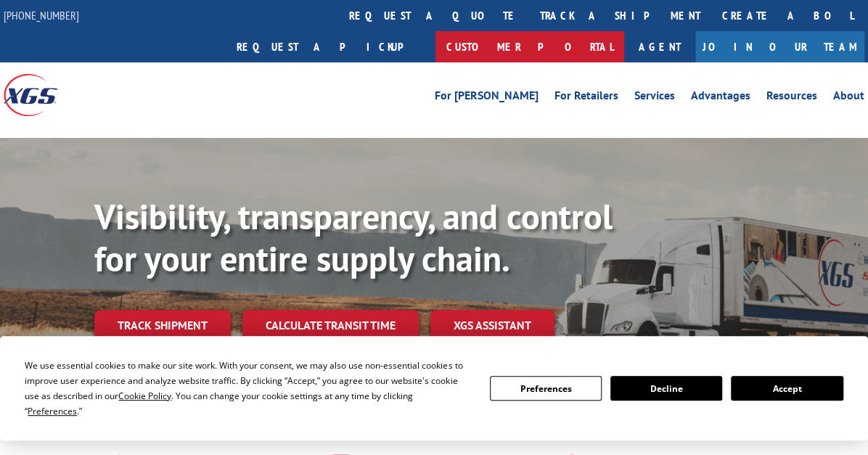 This screenshot has height=455, width=868. Describe the element at coordinates (786, 388) in the screenshot. I see `button: Accept` at that location.